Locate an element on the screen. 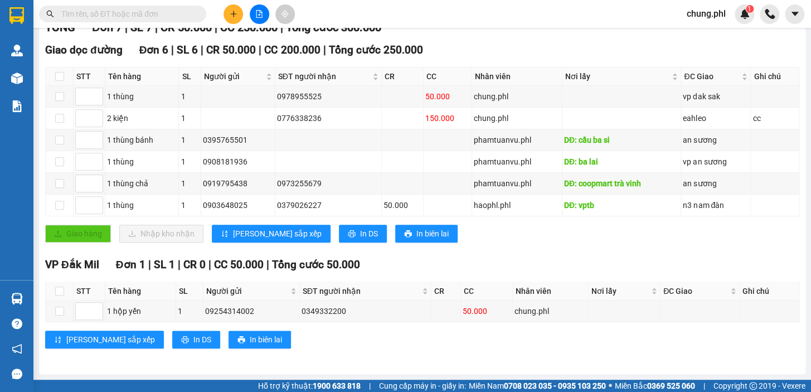  th: Tên hàng is located at coordinates (142, 76).